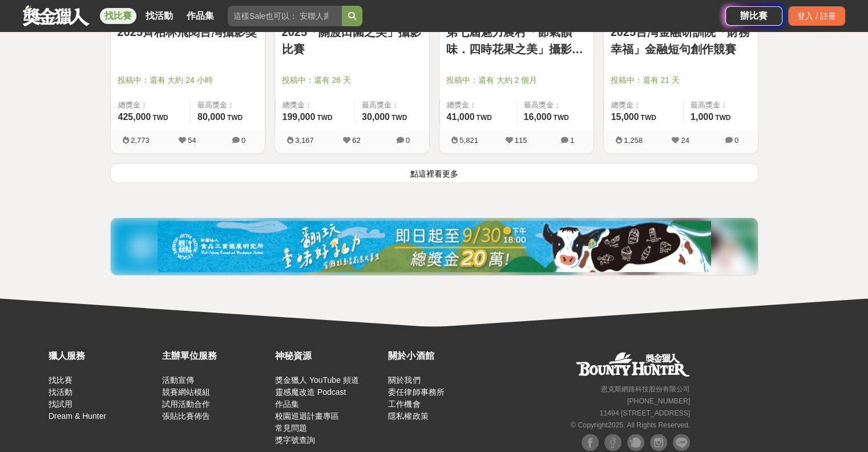  I want to click on img: Instagram, so click(659, 442).